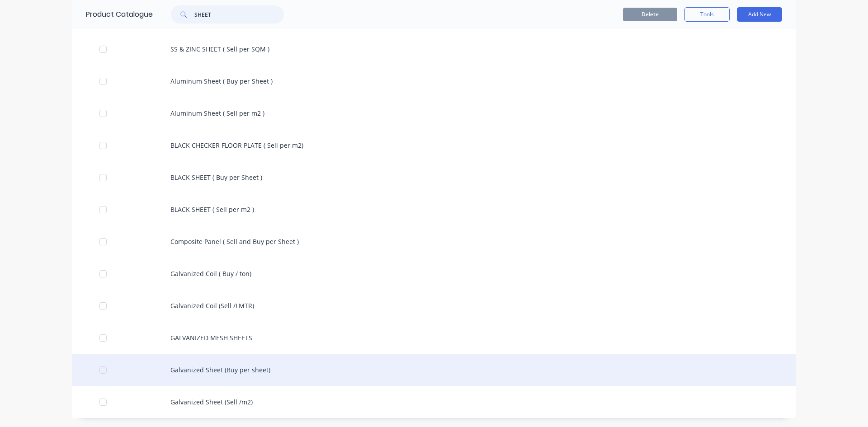 The image size is (868, 427). Describe the element at coordinates (434, 401) in the screenshot. I see `div: Galvanized Sheet (Sell /m2)` at that location.